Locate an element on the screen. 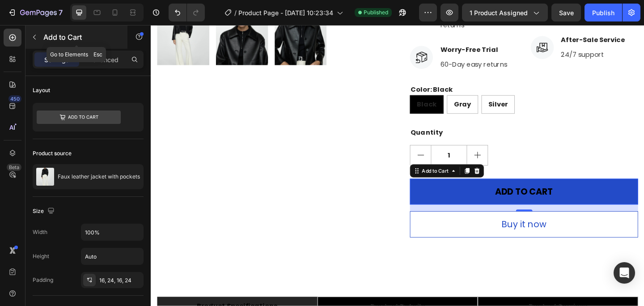 Image resolution: width=644 pixels, height=306 pixels. button: Save is located at coordinates (566, 12).